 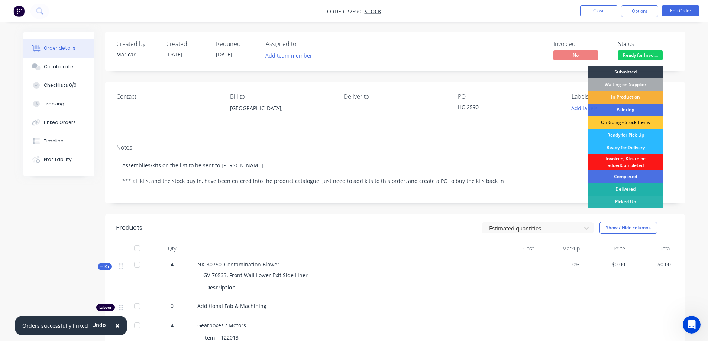 What do you see at coordinates (236, 44) in the screenshot?
I see `div: Required` at bounding box center [236, 44].